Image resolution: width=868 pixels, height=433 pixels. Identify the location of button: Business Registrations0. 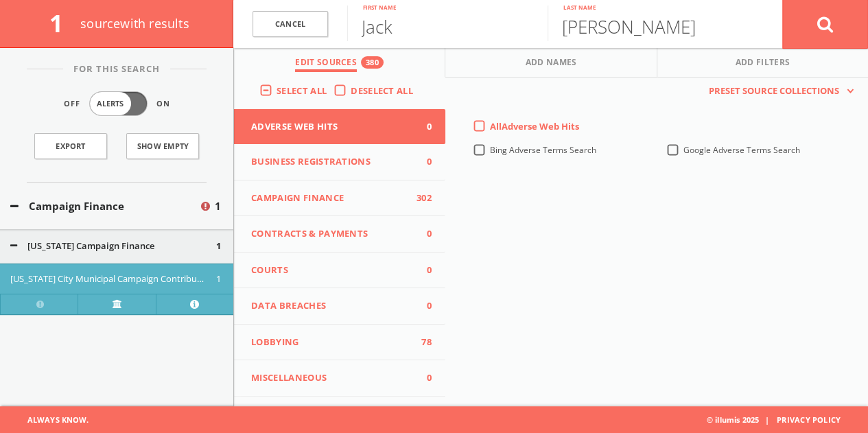
(339, 162).